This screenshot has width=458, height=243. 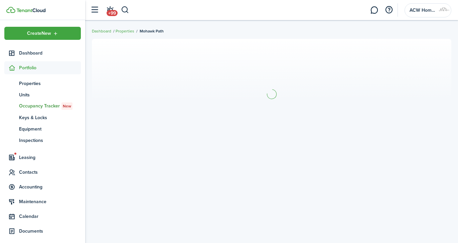 I want to click on button: Open sidebar, so click(x=95, y=10).